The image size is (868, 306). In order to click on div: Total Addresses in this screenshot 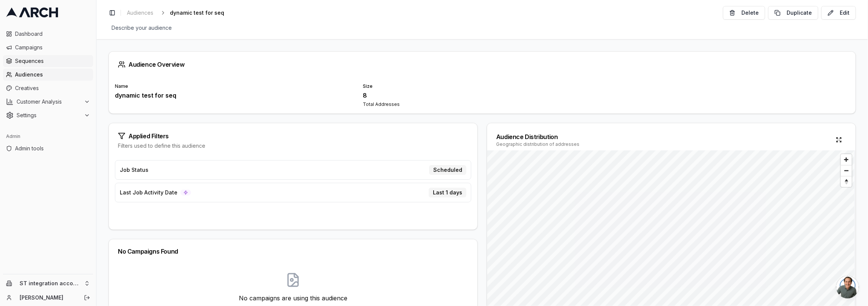, I will do `click(482, 104)`.